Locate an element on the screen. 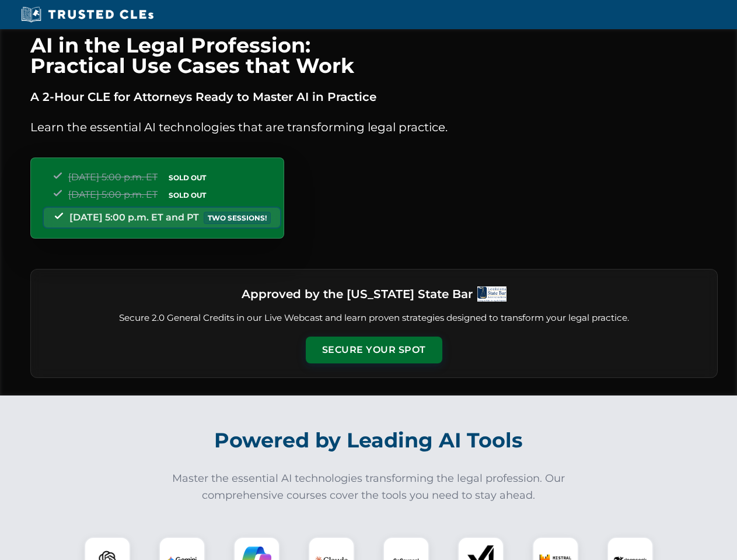 The image size is (737, 560). h1: AI in the Legal Profession: Practical Use Cases that Work is located at coordinates (374, 56).